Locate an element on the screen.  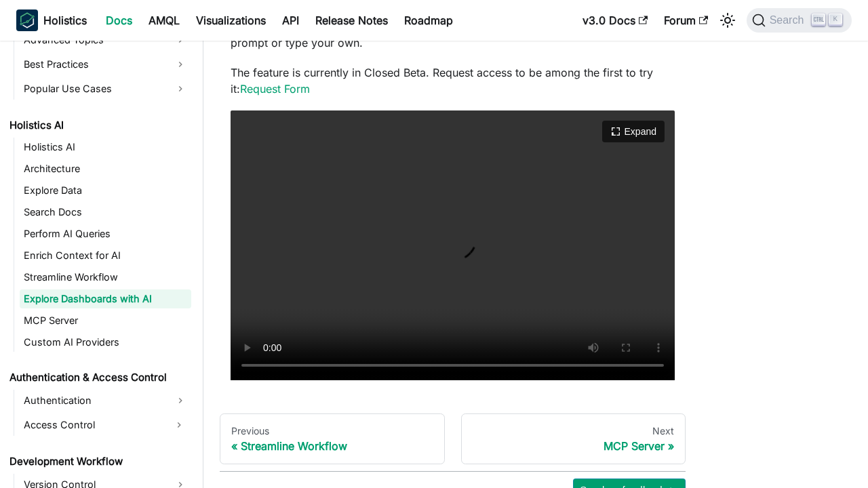
a: Roadmap is located at coordinates (429, 20).